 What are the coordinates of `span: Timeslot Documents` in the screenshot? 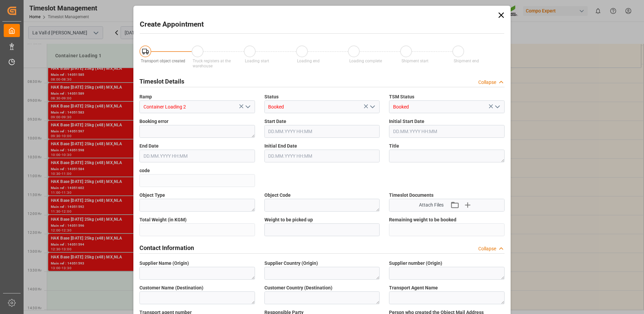 It's located at (411, 195).